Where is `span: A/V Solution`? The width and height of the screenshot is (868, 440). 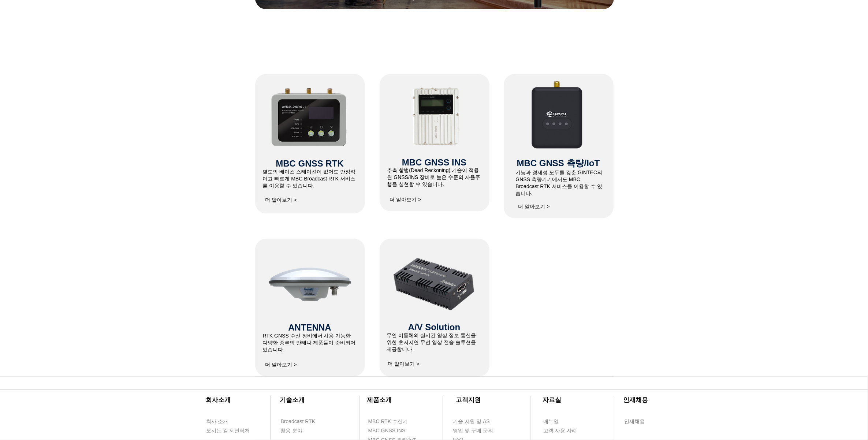
span: A/V Solution is located at coordinates (434, 327).